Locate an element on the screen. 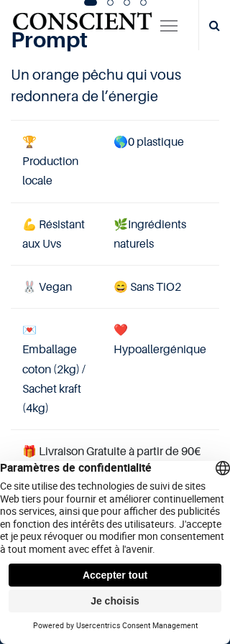 The image size is (230, 644). td: 0 plastique is located at coordinates (160, 162).